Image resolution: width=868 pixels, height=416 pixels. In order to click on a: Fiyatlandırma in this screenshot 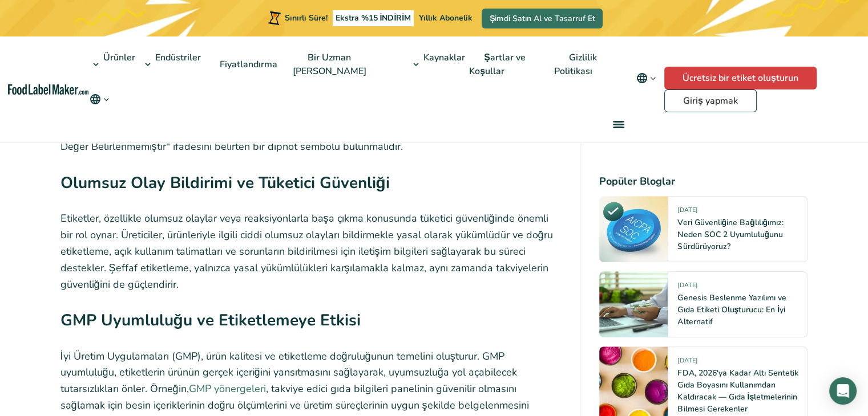, I will do `click(247, 65)`.